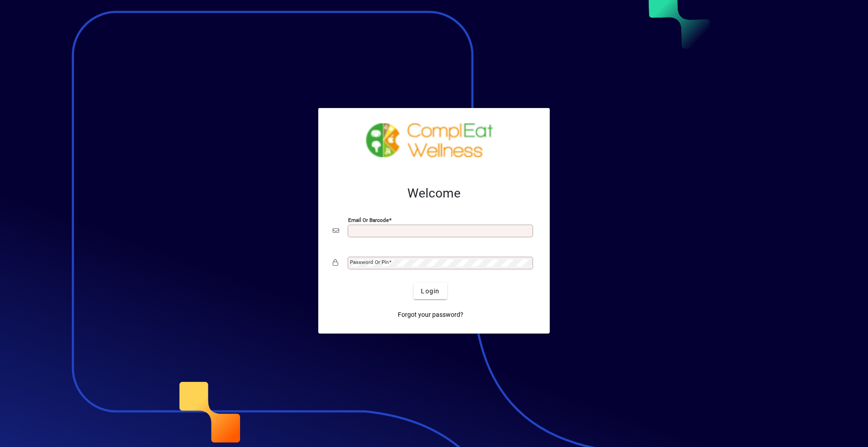  What do you see at coordinates (430, 315) in the screenshot?
I see `span: Forgot your password?` at bounding box center [430, 315].